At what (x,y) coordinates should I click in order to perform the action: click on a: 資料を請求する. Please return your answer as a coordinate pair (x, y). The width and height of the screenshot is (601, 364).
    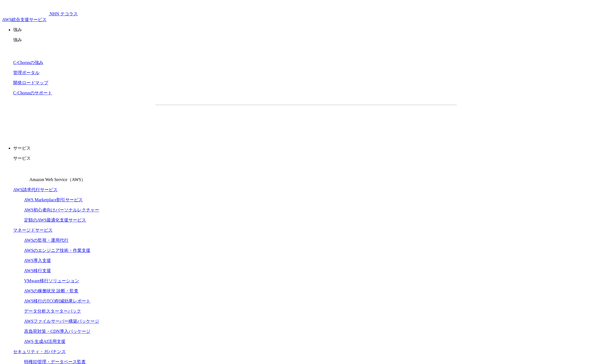
    Looking at the image, I should click on (259, 121).